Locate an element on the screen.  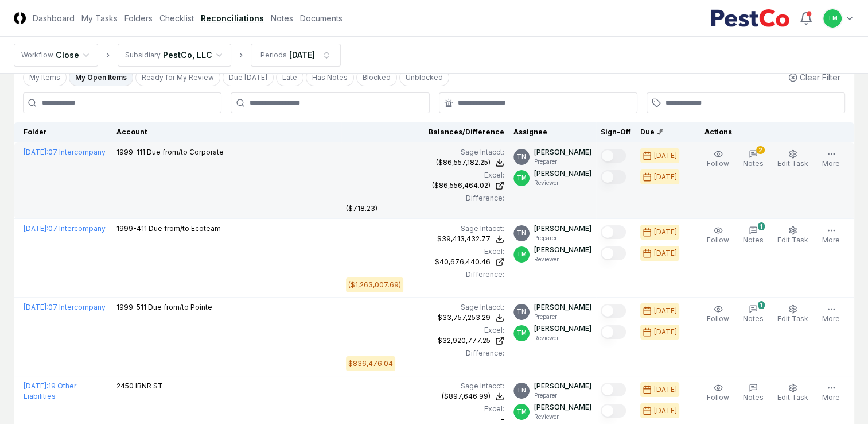
div: $40,676,440.46 is located at coordinates (462, 262).